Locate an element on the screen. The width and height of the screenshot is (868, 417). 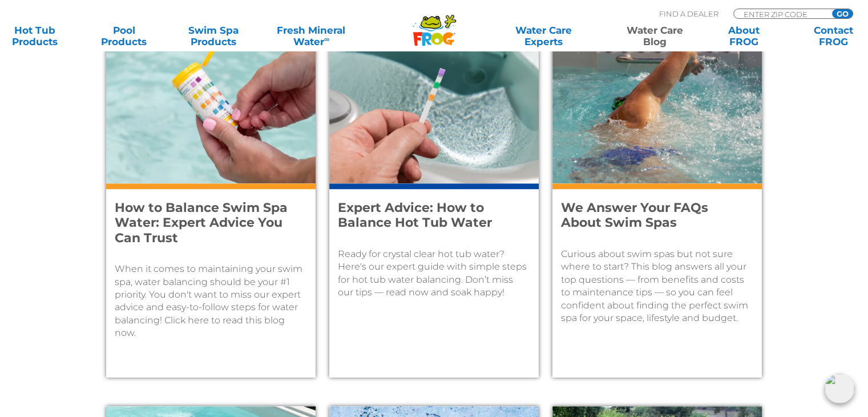
a: PoolProducts is located at coordinates (124, 36).